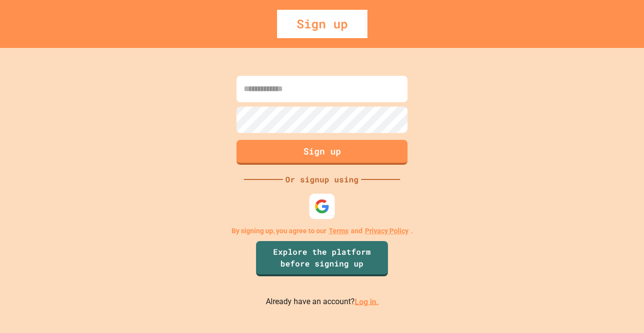 Image resolution: width=644 pixels, height=333 pixels. What do you see at coordinates (322, 230) in the screenshot?
I see `p: By signing up, you agree to our and .` at bounding box center [322, 230].